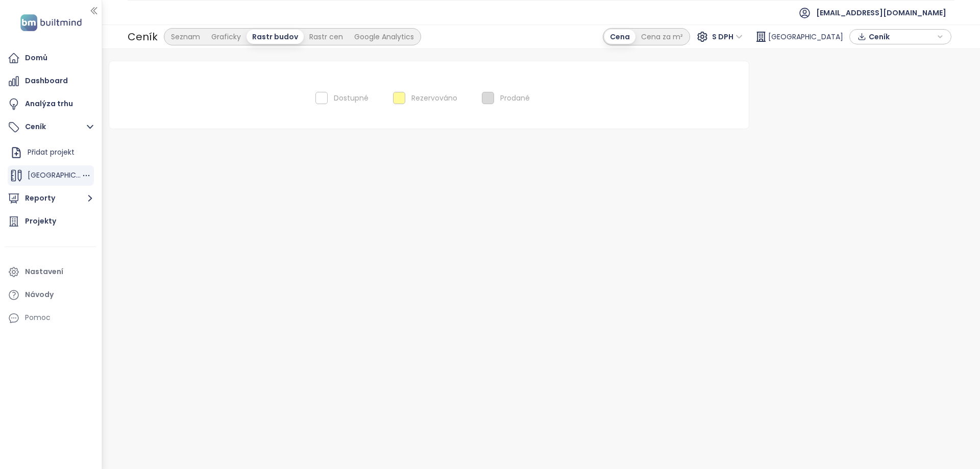  I want to click on font: Pomoc, so click(38, 317).